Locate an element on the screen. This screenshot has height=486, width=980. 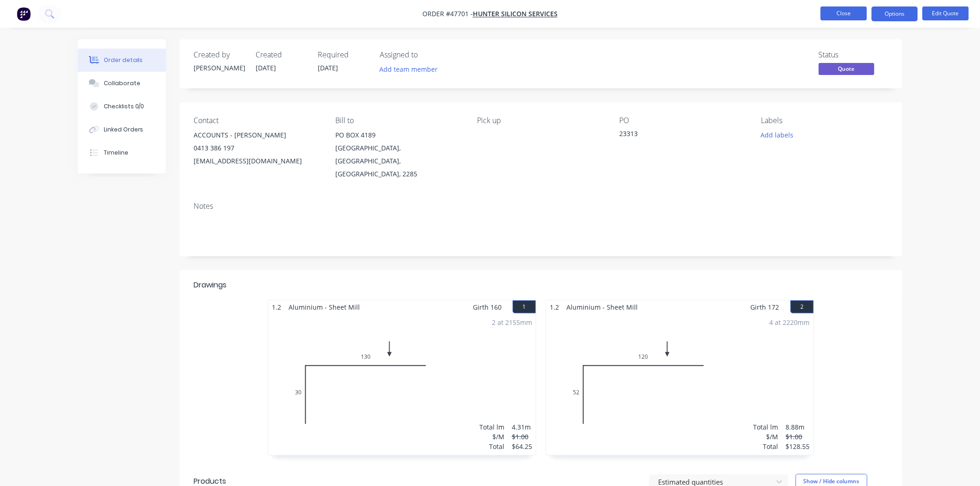
button: Close is located at coordinates (844, 13).